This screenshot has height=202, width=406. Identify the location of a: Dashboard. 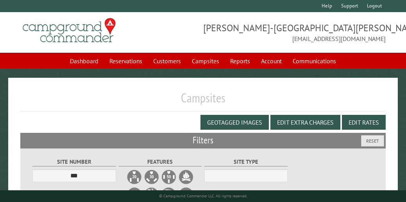
(84, 61).